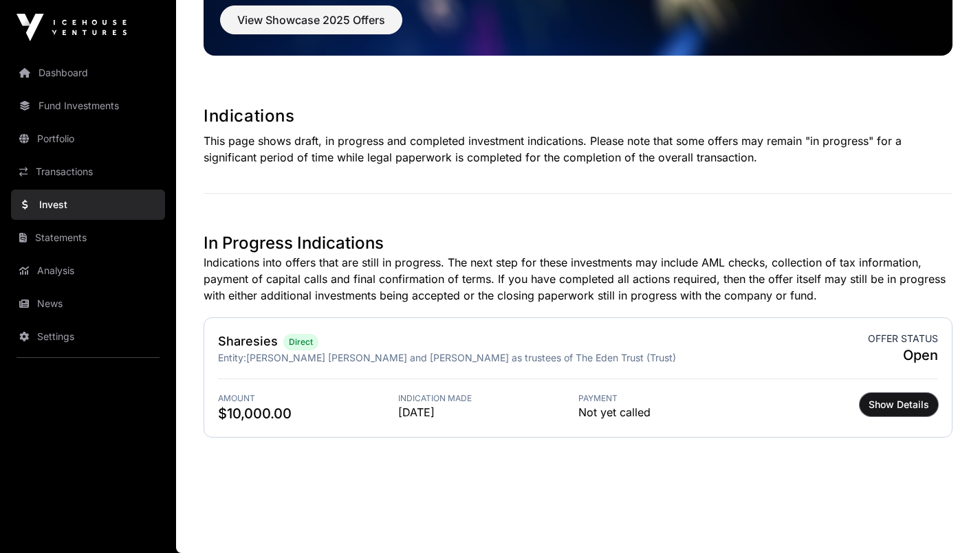 This screenshot has height=553, width=980. What do you see at coordinates (88, 106) in the screenshot?
I see `a: Fund Investments` at bounding box center [88, 106].